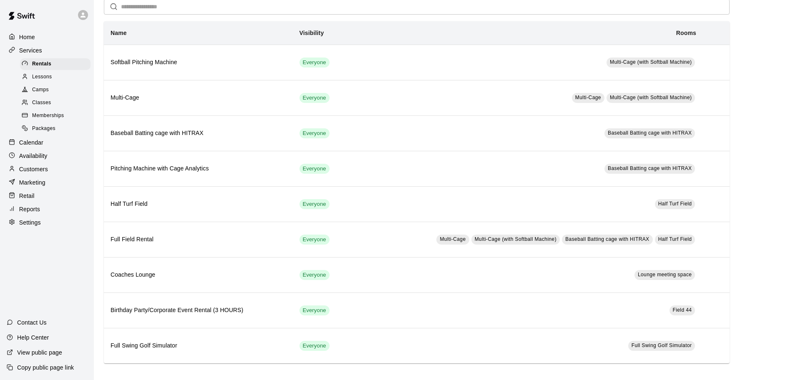  I want to click on div: Rentals, so click(55, 64).